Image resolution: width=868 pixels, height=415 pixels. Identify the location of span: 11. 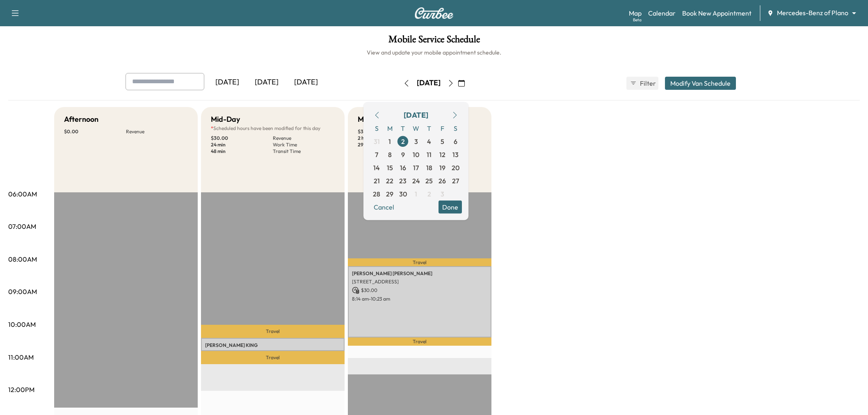
(429, 154).